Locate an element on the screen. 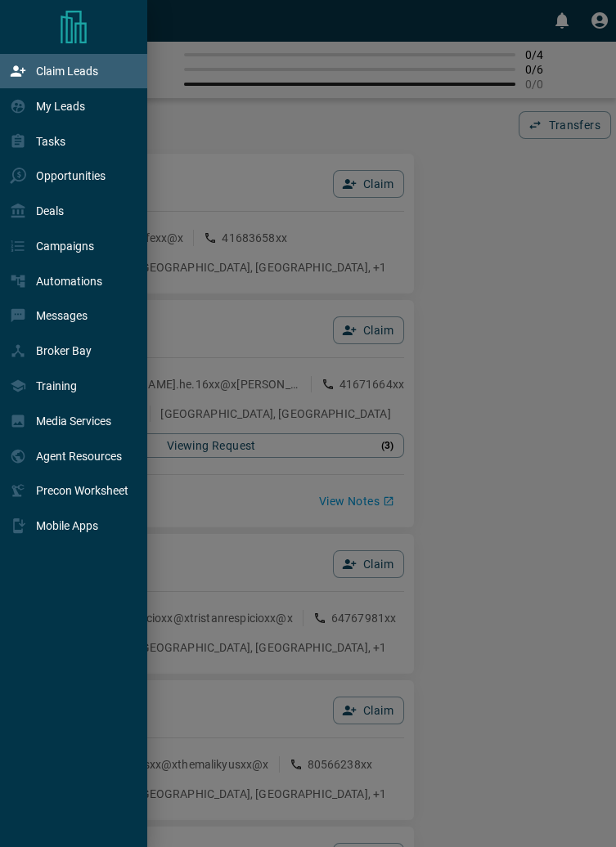 This screenshot has height=847, width=616. p: Media Services is located at coordinates (74, 422).